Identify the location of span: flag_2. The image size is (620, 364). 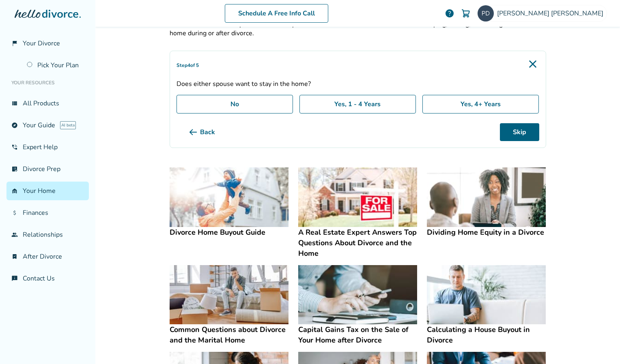
(15, 44).